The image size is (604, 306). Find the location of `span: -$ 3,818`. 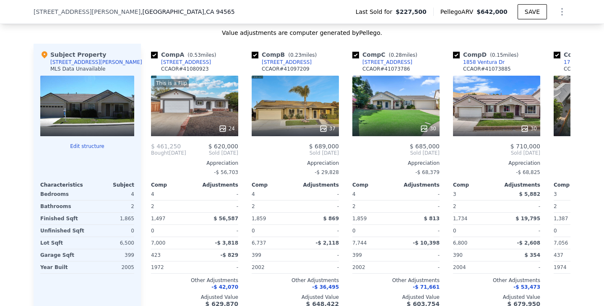

span: -$ 3,818 is located at coordinates (227, 243).